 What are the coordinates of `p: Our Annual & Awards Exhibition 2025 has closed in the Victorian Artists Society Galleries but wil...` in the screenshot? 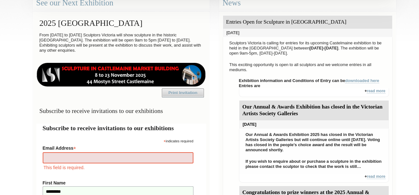 It's located at (314, 142).